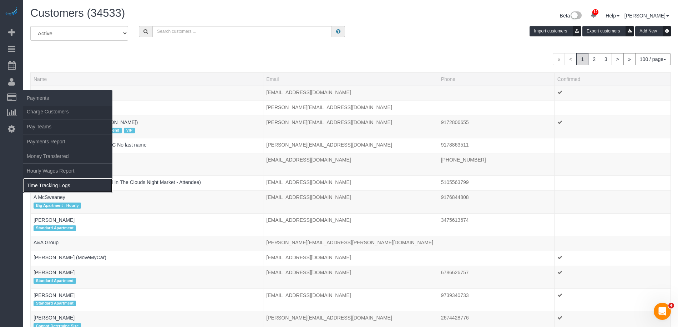  I want to click on button: 100 / page, so click(653, 59).